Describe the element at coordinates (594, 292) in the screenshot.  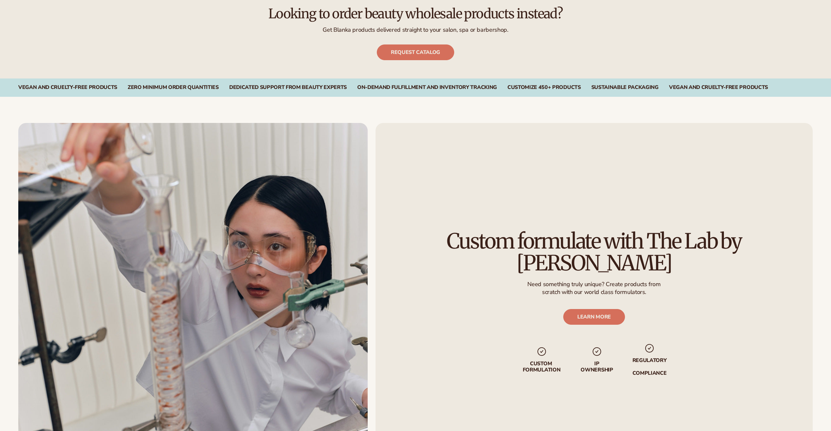
I see `p: scratch with our world class formulators.` at that location.